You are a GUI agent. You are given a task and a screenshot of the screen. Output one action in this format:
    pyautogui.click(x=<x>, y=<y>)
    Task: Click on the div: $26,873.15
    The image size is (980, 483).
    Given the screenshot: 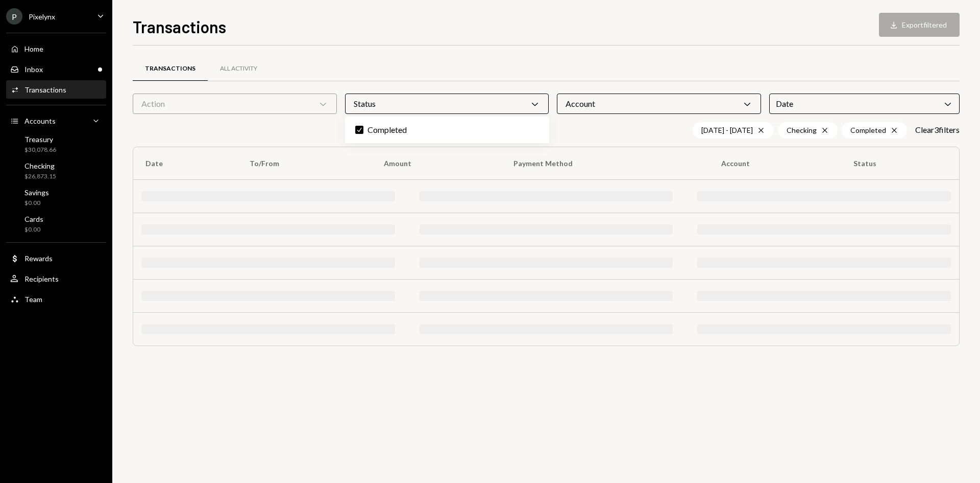 What is the action you would take?
    pyautogui.click(x=40, y=176)
    